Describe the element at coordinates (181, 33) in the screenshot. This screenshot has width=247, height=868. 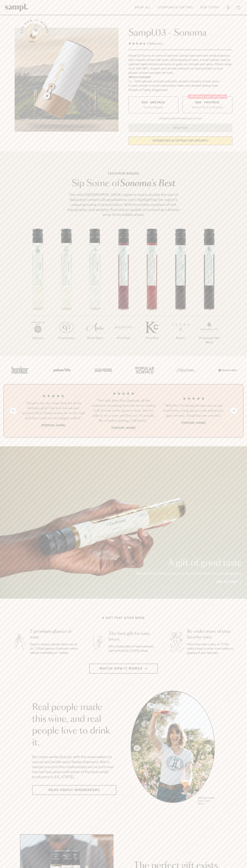
I see `h1: Sampl.03 - Sonoma` at that location.